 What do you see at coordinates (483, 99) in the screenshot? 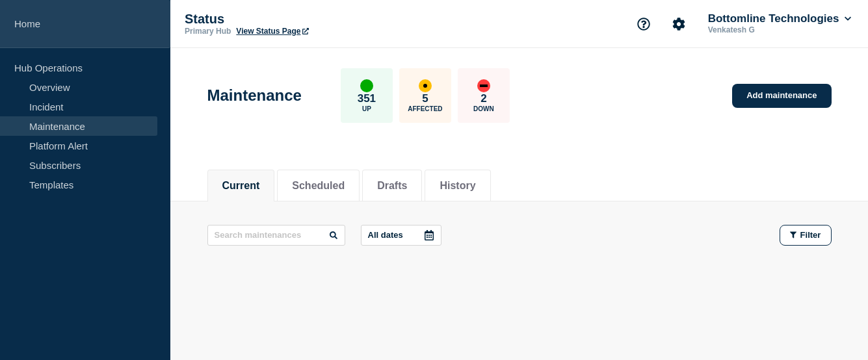
I see `p: 2` at bounding box center [483, 99].